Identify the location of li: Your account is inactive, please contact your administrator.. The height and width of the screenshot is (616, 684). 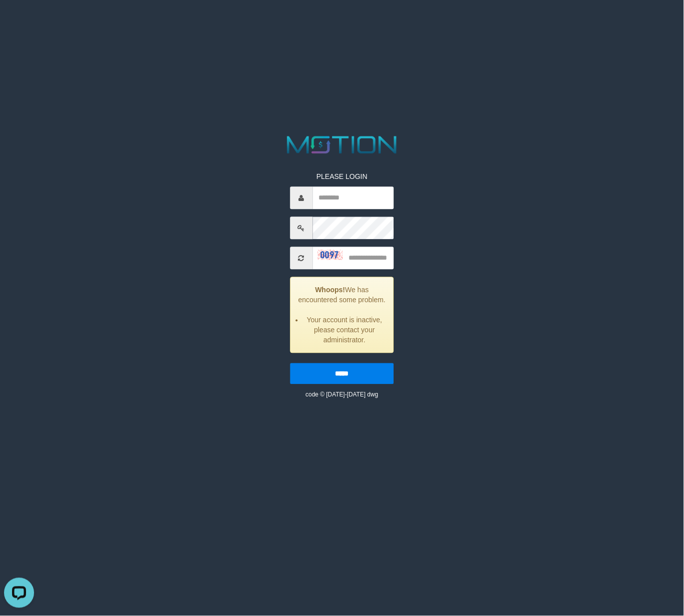
(345, 330).